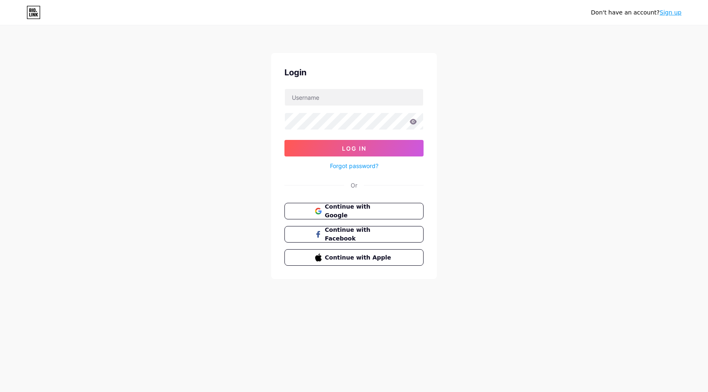 The image size is (708, 392). I want to click on div: Don't have an account?, so click(636, 12).